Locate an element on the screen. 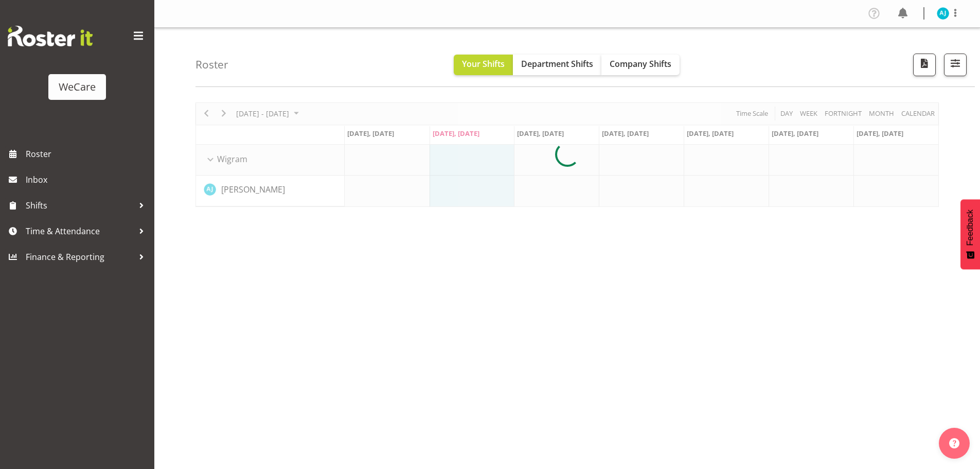 The height and width of the screenshot is (469, 980). span: Roster is located at coordinates (88, 154).